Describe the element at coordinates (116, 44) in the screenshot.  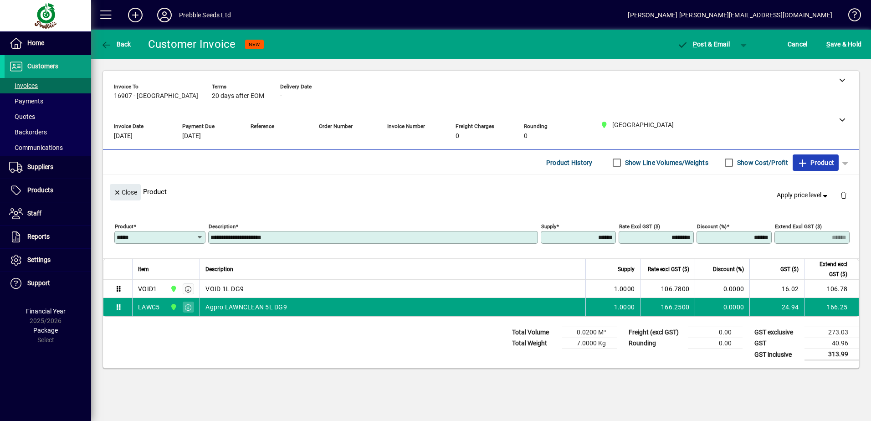
I see `span: Back` at that location.